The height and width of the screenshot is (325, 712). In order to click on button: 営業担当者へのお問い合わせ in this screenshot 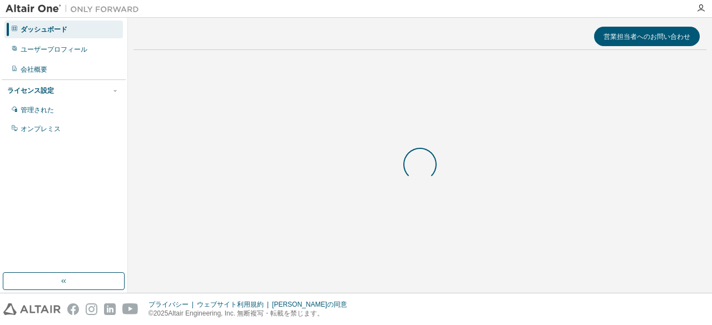, I will do `click(647, 36)`.